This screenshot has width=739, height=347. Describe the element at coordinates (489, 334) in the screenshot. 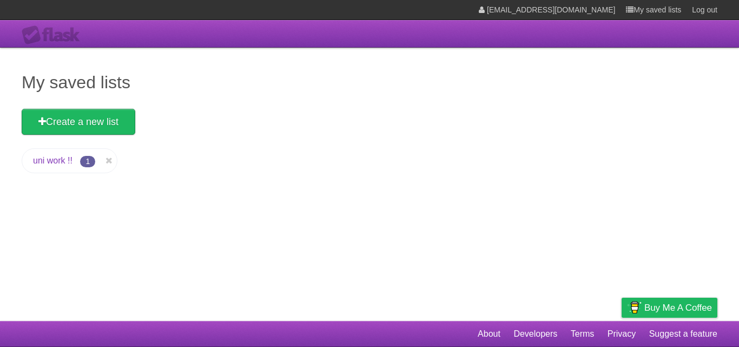

I see `a: About` at that location.